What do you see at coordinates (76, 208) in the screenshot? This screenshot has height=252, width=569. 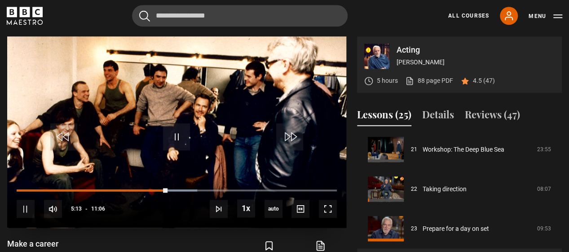 I see `span: 5:13` at bounding box center [76, 208].